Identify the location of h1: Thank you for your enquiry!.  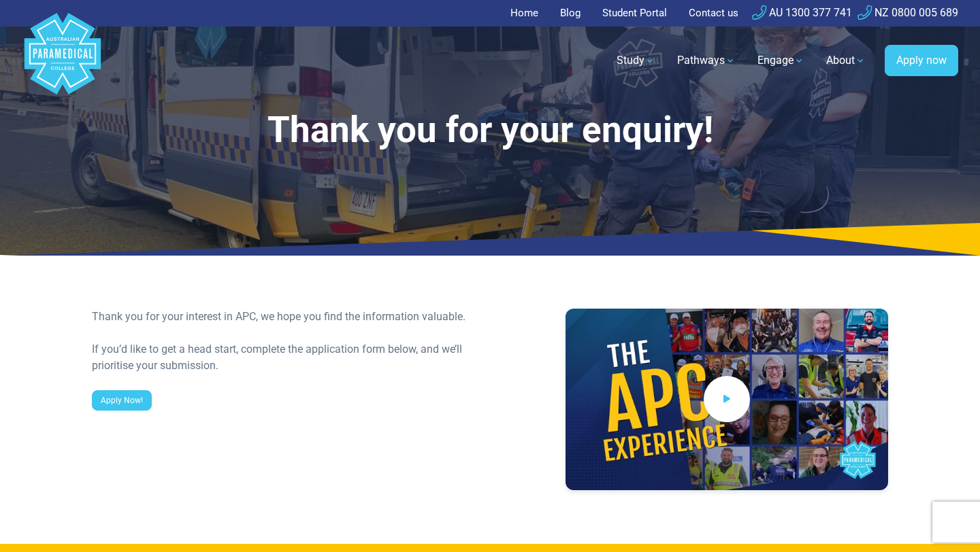
(490, 130).